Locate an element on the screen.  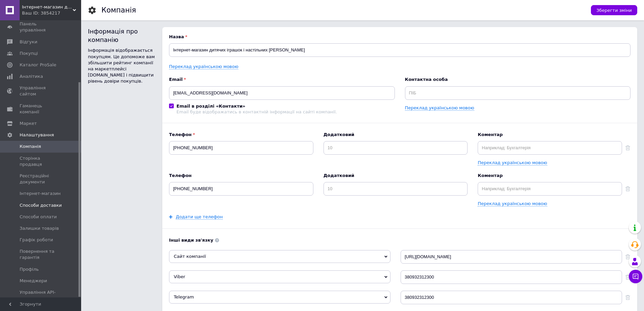
button: Чат з покупцем is located at coordinates (636, 277).